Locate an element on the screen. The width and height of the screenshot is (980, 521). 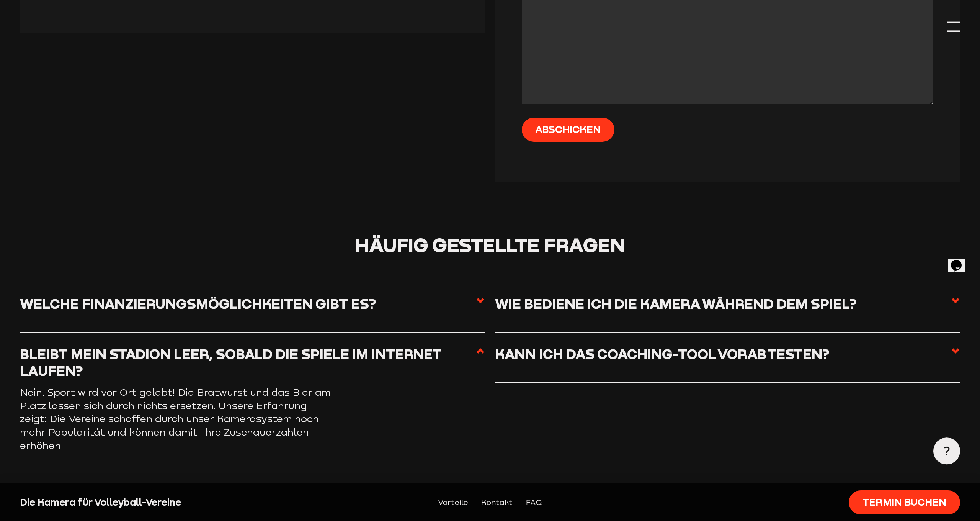
a: Vorteile is located at coordinates (453, 502).